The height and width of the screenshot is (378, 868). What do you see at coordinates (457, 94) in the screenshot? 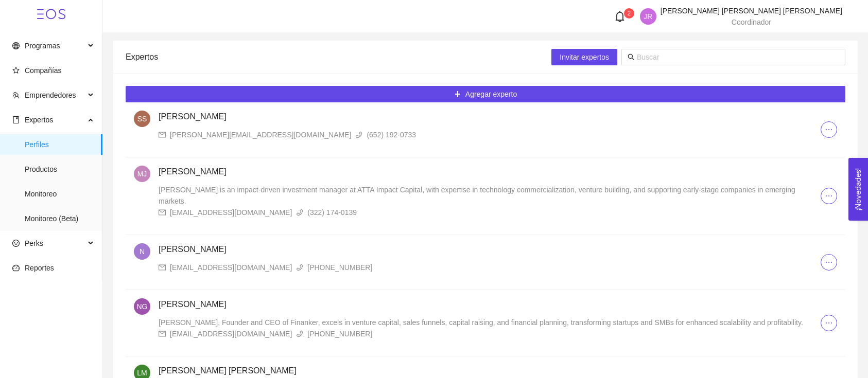
I see `span: plus` at bounding box center [457, 94].